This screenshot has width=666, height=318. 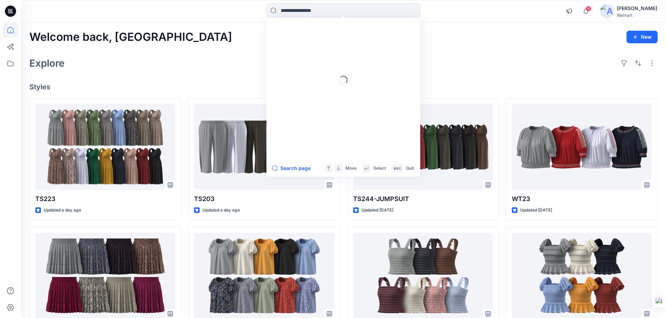 What do you see at coordinates (47, 63) in the screenshot?
I see `h2: Explore` at bounding box center [47, 63].